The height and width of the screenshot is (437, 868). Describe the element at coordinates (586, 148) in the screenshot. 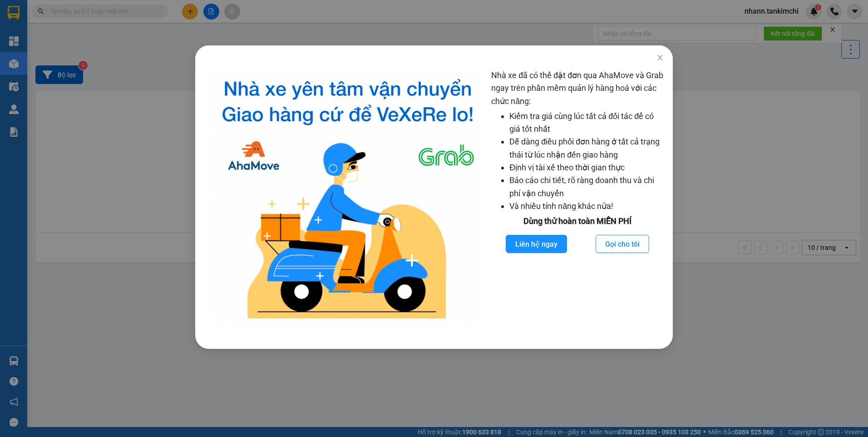

I see `li: Dễ dàng điều phối đơn hàng ở tất cả trạng thái từ lúc nhận đến giao hàng` at that location.